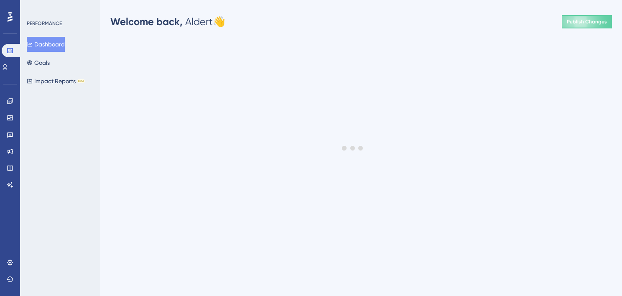 This screenshot has width=622, height=296. What do you see at coordinates (46, 44) in the screenshot?
I see `button: Dashboard` at bounding box center [46, 44].